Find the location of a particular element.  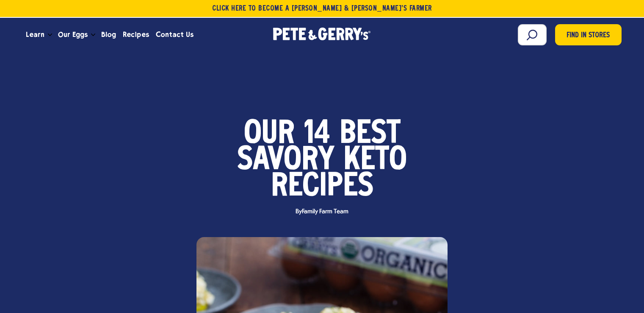

button: Open the dropdown menu for Our Eggs is located at coordinates (93, 35).